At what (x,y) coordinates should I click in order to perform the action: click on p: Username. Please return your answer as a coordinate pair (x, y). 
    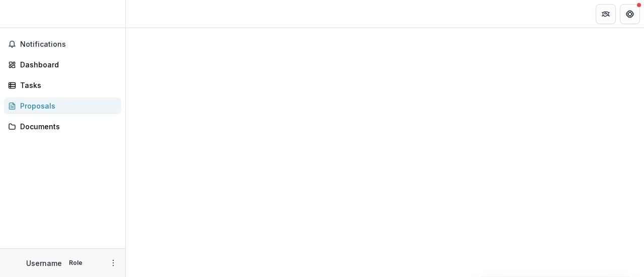
    Looking at the image, I should click on (44, 263).